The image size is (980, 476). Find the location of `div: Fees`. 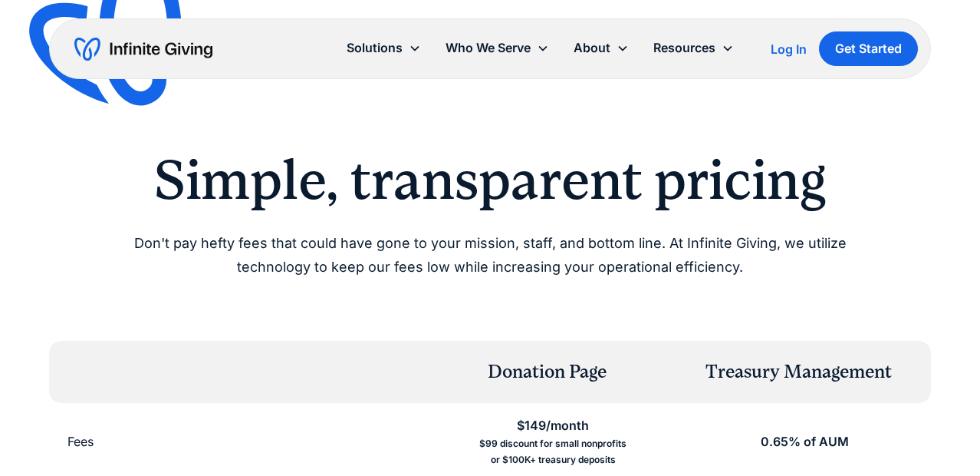

div: Fees is located at coordinates (81, 441).